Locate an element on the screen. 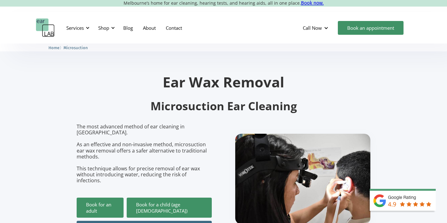  span: Home is located at coordinates (54, 48).